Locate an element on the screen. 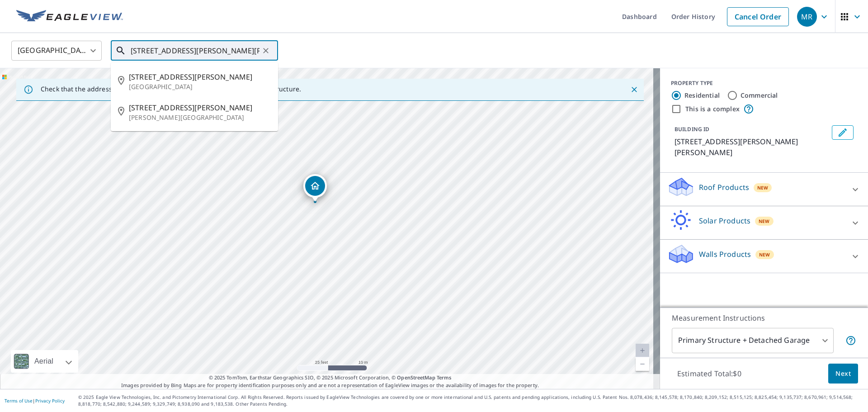 Image resolution: width=868 pixels, height=412 pixels. div: Solar ProductsNew is located at coordinates (764, 222).